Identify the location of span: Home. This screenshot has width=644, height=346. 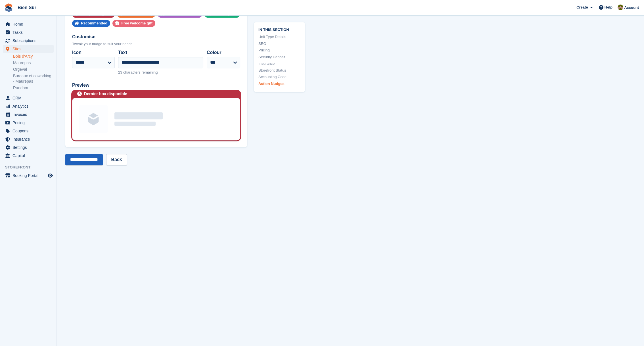
(30, 24).